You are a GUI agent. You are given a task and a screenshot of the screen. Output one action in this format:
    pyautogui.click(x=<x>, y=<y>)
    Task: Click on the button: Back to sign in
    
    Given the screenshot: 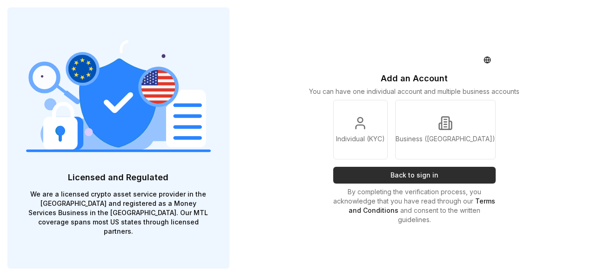 What is the action you would take?
    pyautogui.click(x=414, y=175)
    